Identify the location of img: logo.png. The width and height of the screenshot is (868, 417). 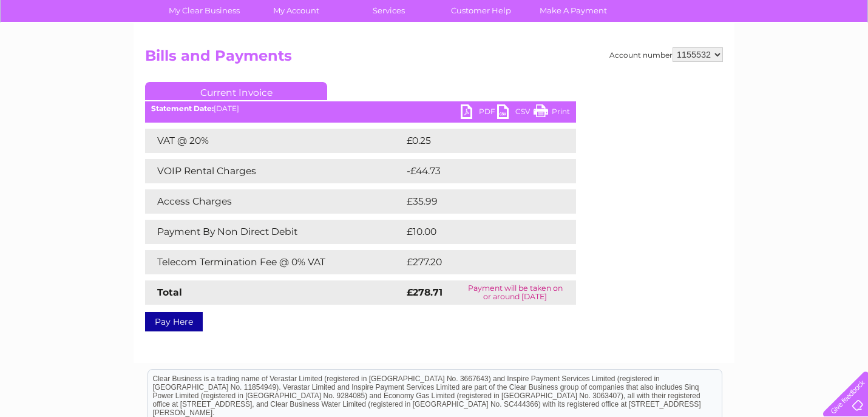
(61, 50).